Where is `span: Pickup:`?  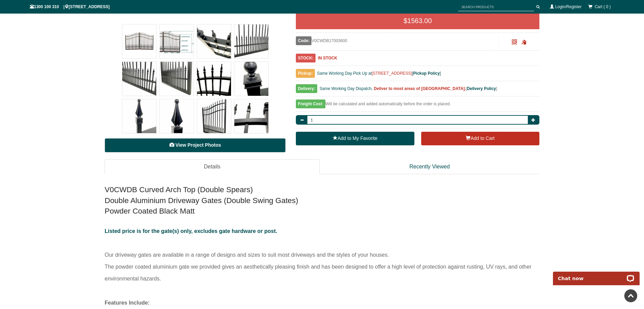 span: Pickup: is located at coordinates (305, 74).